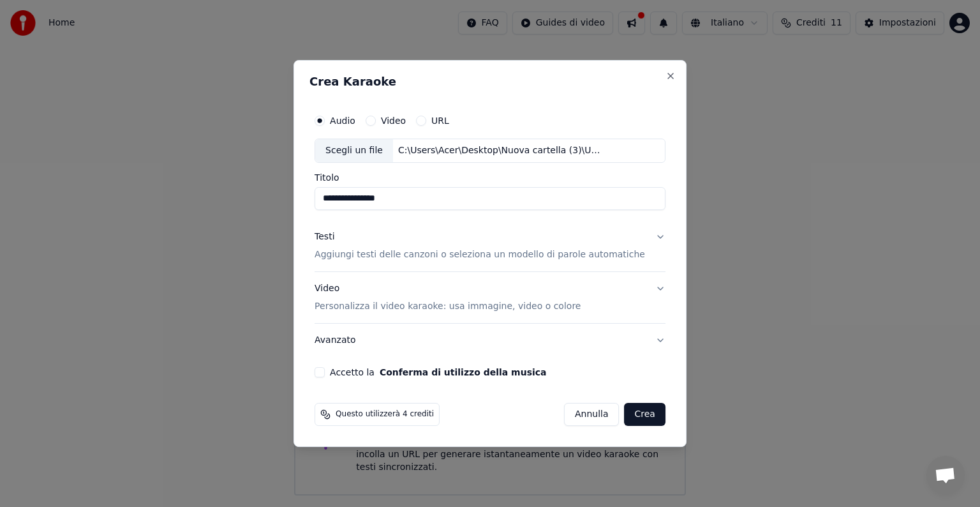  What do you see at coordinates (592, 414) in the screenshot?
I see `button: Annulla` at bounding box center [592, 414].